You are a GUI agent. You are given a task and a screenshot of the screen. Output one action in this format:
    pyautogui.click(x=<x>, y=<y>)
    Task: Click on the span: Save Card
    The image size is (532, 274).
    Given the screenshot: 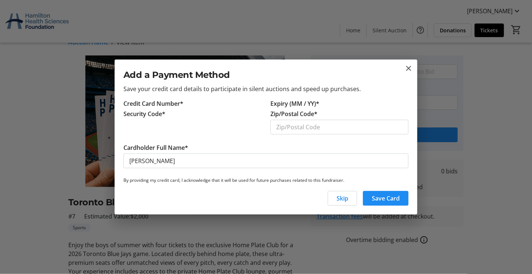 What is the action you would take?
    pyautogui.click(x=386, y=198)
    